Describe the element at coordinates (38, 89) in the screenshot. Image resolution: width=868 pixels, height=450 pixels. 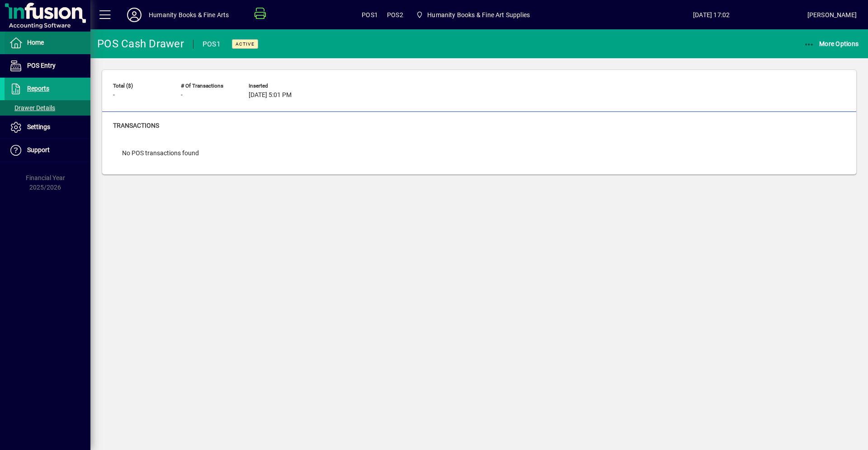
I see `span: Reports` at that location.